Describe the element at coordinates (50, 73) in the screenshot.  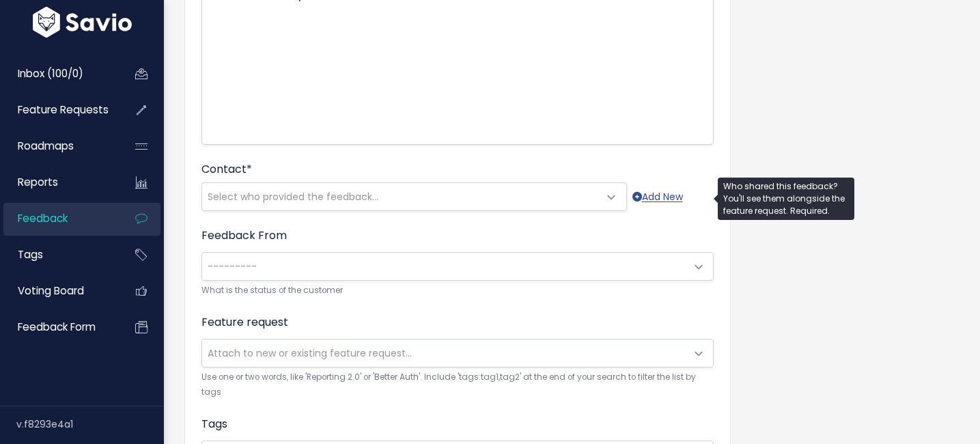
I see `span: Inbox (100/0)` at that location.